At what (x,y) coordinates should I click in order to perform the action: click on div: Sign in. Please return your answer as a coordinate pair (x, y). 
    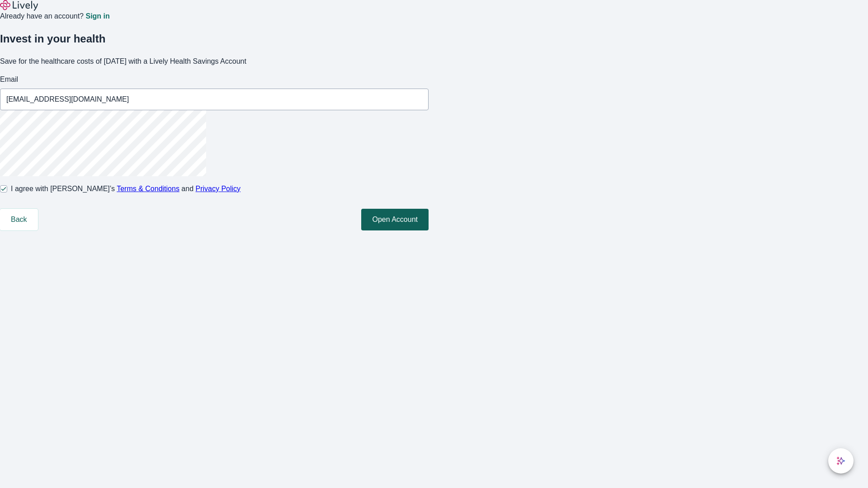
    Looking at the image, I should click on (97, 16).